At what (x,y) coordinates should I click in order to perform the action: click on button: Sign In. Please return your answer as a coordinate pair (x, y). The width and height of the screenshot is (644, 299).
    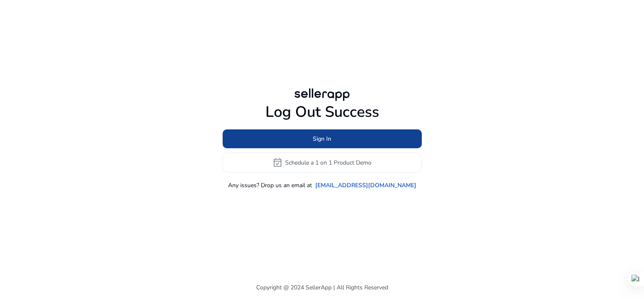
    Looking at the image, I should click on (322, 139).